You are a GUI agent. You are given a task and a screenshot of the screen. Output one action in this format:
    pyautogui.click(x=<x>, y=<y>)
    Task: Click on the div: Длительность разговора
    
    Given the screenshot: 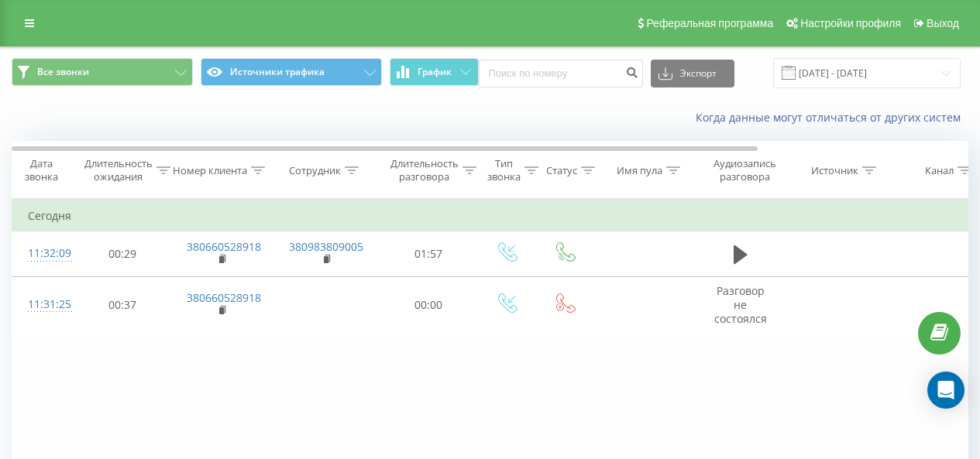 What is the action you would take?
    pyautogui.click(x=425, y=170)
    